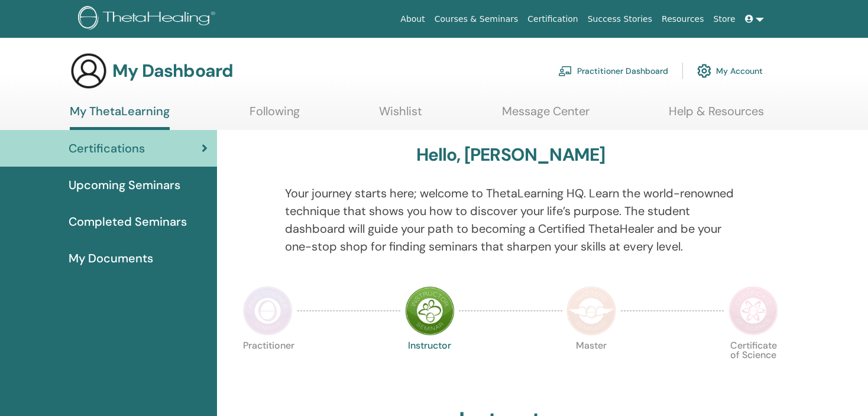 The width and height of the screenshot is (868, 416). Describe the element at coordinates (716, 115) in the screenshot. I see `a: Help & Resources` at that location.